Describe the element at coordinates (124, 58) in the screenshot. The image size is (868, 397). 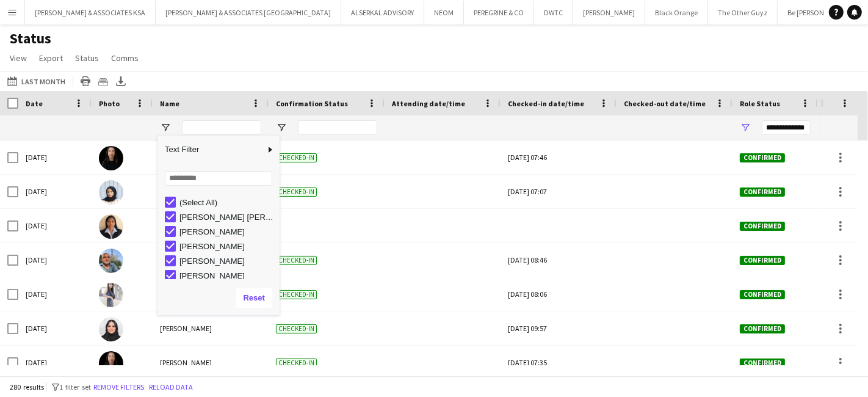
I see `a: Comms` at that location.